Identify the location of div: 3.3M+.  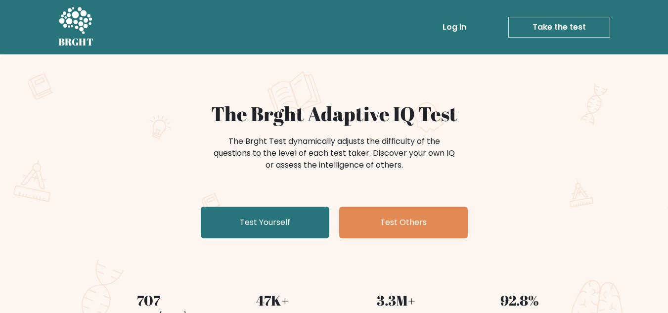
(396, 300).